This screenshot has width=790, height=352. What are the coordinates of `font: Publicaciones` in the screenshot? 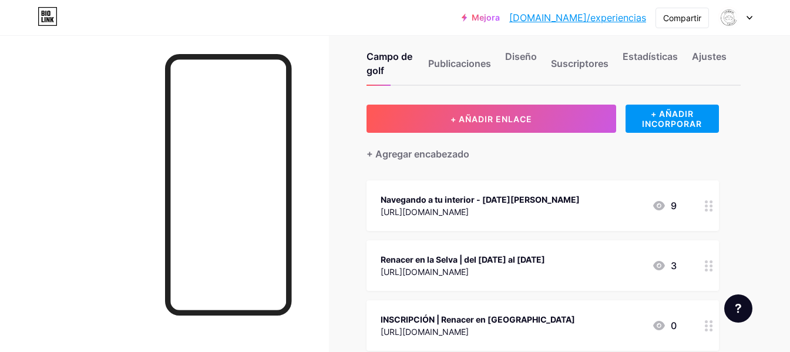 It's located at (459, 63).